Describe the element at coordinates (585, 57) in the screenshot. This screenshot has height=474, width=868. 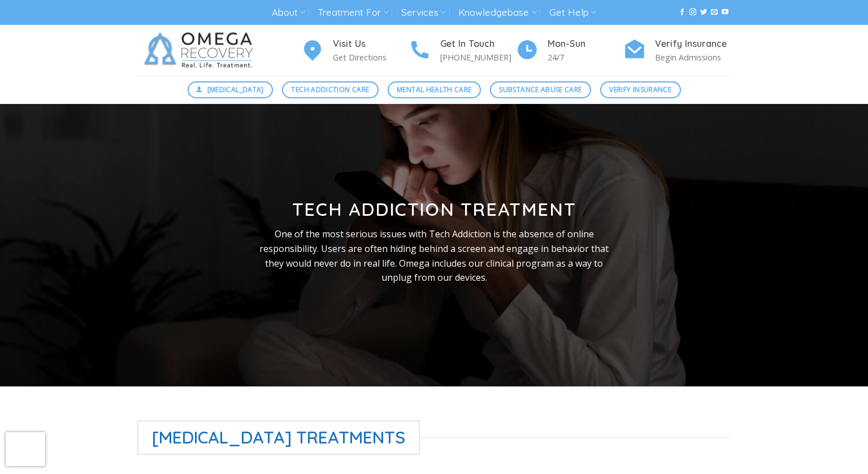
I see `p: 24/7` at that location.